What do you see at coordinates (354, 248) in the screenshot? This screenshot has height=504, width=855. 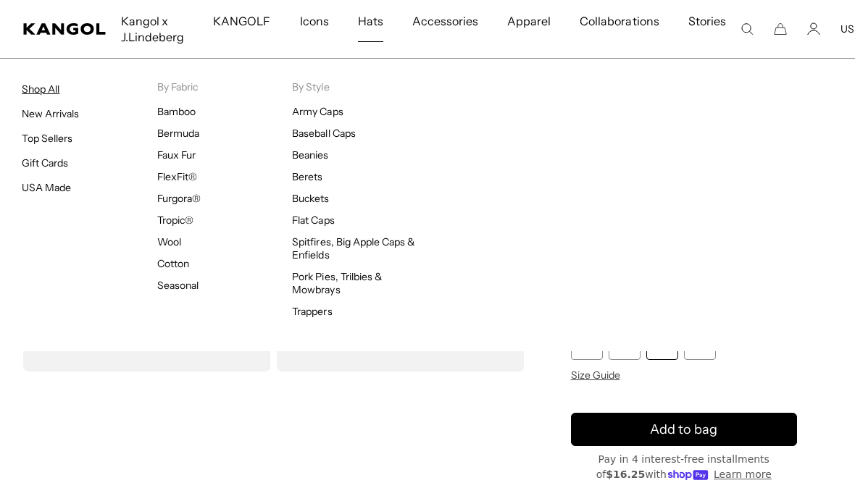 I see `a: Spitfires, Big Apple Caps & Enfields` at bounding box center [354, 248].